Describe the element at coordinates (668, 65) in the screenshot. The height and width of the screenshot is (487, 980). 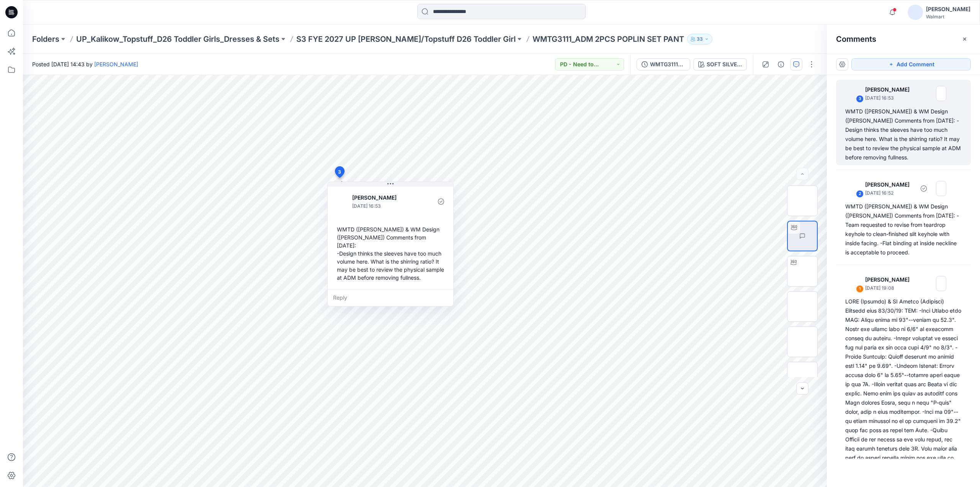
I see `div: WMTG3111_ADM 2PCS POPLIN SET PANT` at that location.